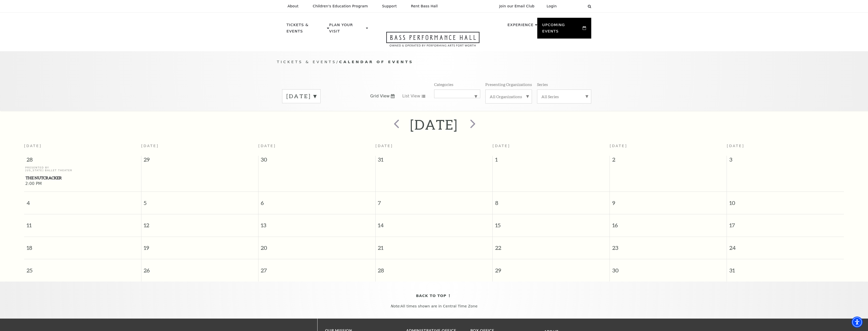 This screenshot has width=868, height=331. Describe the element at coordinates (668, 200) in the screenshot. I see `span: 9` at that location.